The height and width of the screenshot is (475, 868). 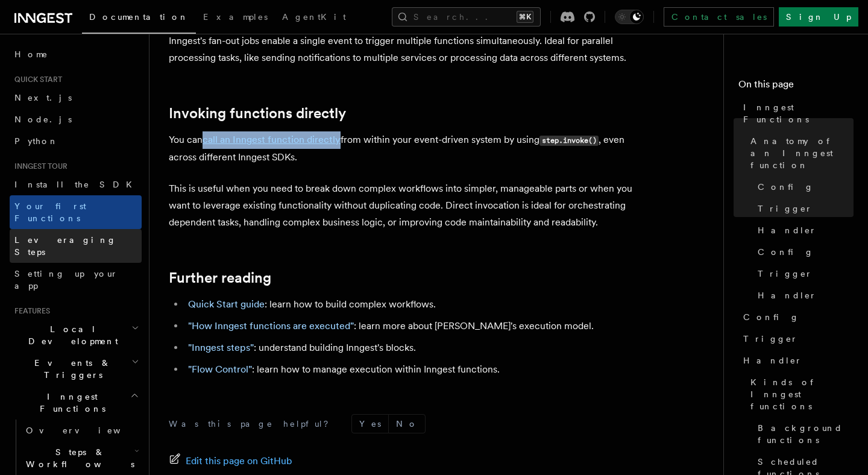 What do you see at coordinates (796, 87) in the screenshot?
I see `h4: On this page` at bounding box center [796, 87].